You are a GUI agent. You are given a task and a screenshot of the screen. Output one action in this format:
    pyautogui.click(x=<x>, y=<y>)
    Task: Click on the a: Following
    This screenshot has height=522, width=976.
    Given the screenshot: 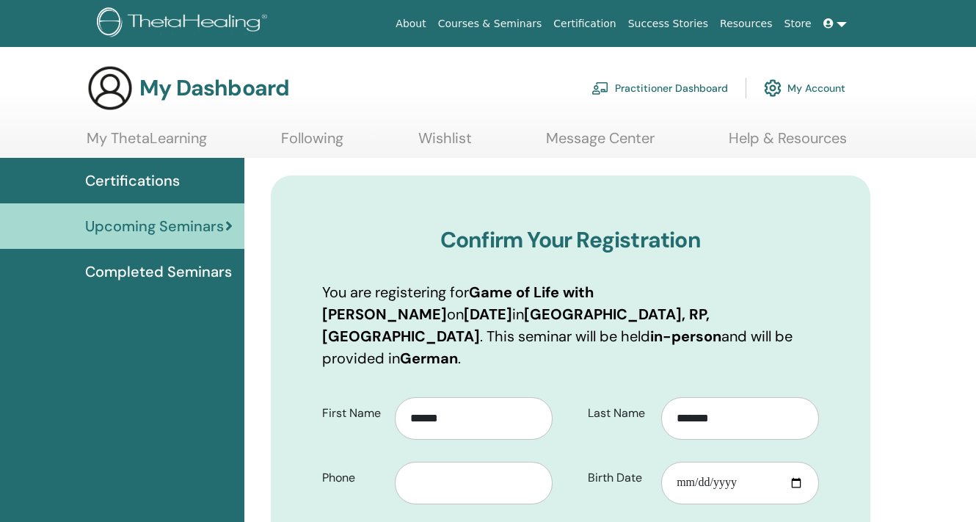 What is the action you would take?
    pyautogui.click(x=312, y=143)
    